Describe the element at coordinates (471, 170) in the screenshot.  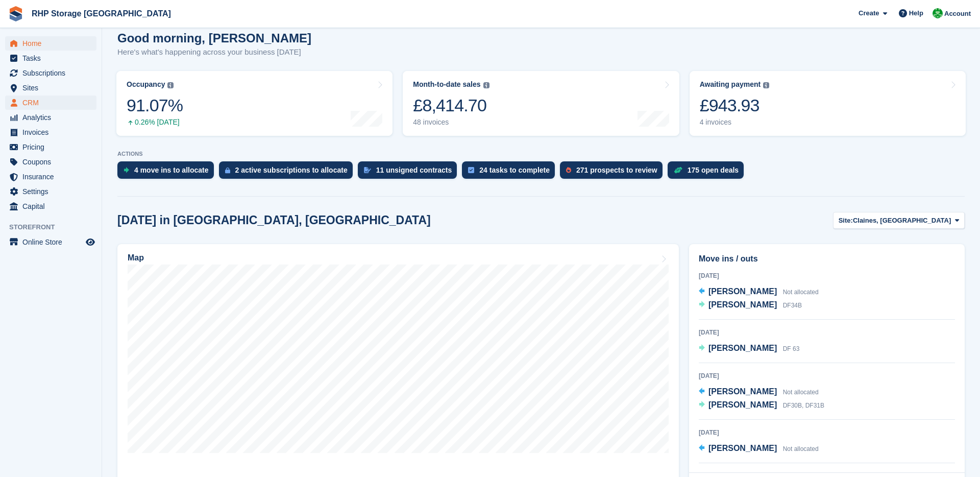
I see `img: task-75834270c22a3079a89374b754ae025e5fb1db73e45f91037f5363f120a921f8.svg` at that location.